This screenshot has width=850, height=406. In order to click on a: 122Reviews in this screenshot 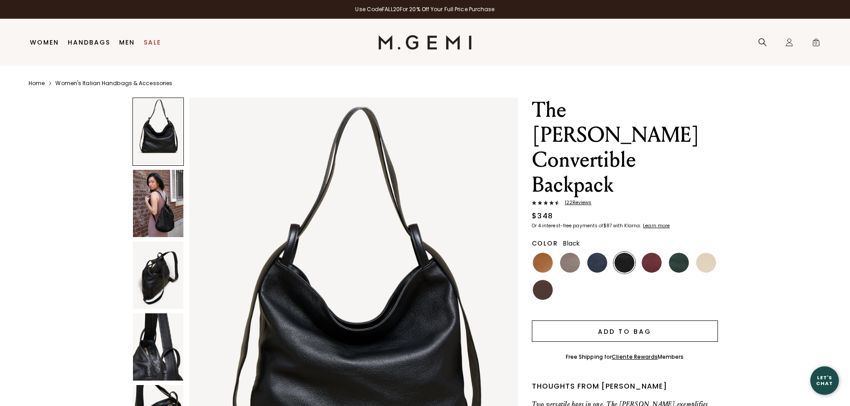, I will do `click(625, 204)`.